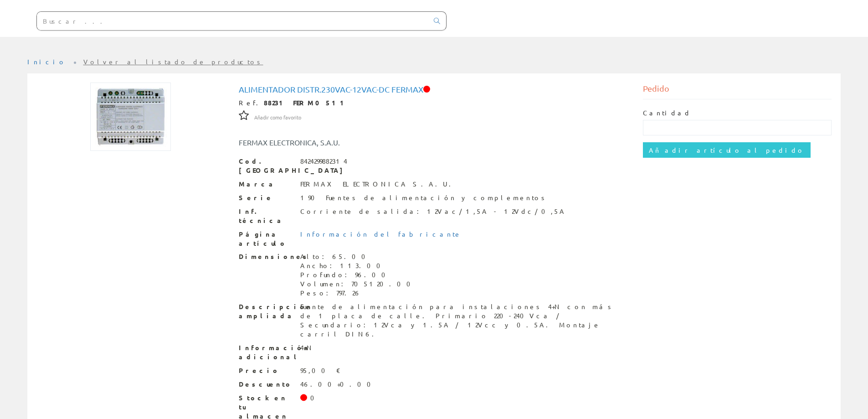 This screenshot has width=868, height=419. What do you see at coordinates (266, 384) in the screenshot?
I see `span: Descuento` at bounding box center [266, 384].